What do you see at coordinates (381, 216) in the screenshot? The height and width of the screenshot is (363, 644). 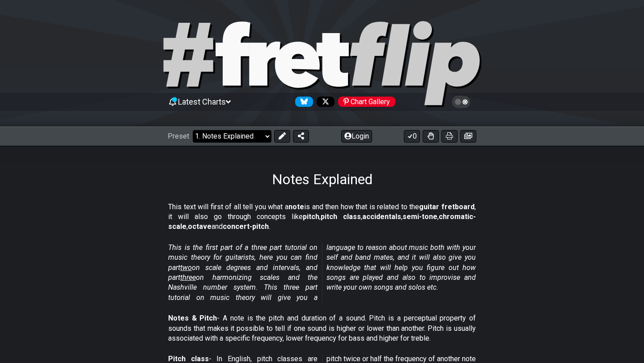 I see `strong: accidentals` at bounding box center [381, 216].